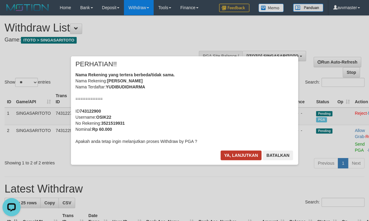 The width and height of the screenshot is (369, 221). What do you see at coordinates (102, 129) in the screenshot?
I see `b: Rp 60.000` at bounding box center [102, 129].